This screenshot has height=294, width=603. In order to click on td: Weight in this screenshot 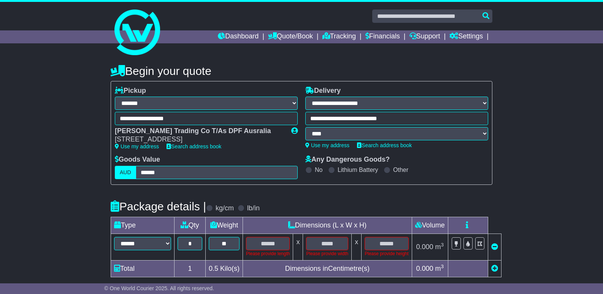, I will do `click(224, 225)`.